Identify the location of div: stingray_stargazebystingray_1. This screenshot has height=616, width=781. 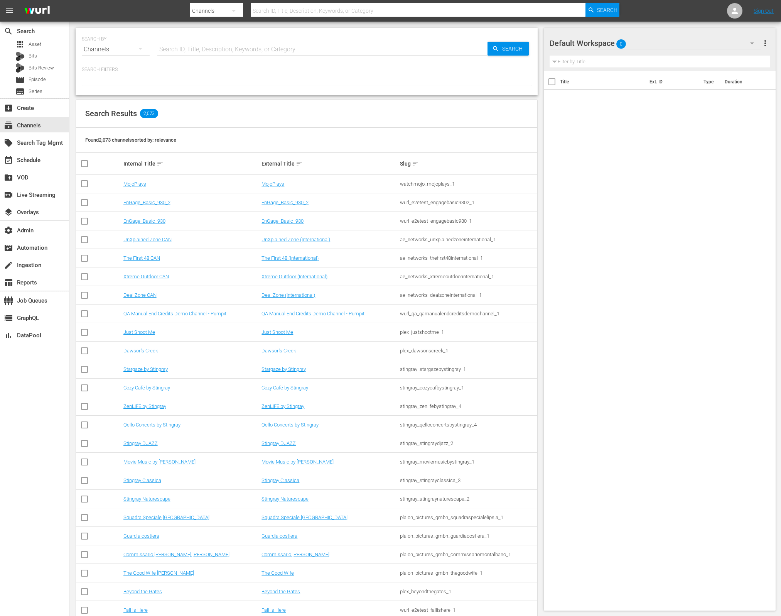
(468, 369).